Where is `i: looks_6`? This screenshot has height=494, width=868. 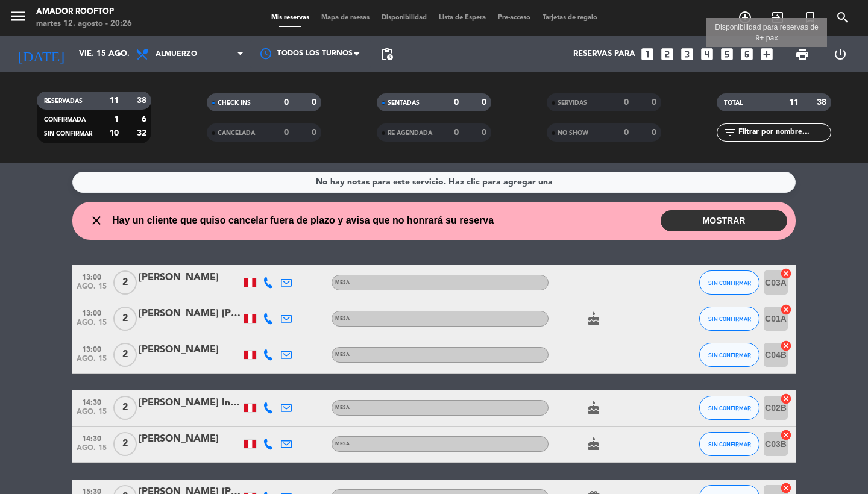
i: looks_6 is located at coordinates (747, 54).